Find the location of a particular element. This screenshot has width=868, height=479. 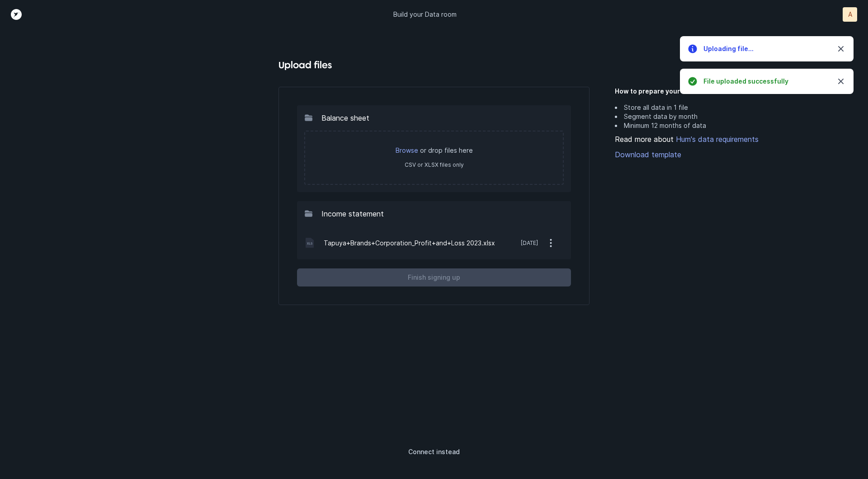

li: Segment data by month is located at coordinates (705, 117).